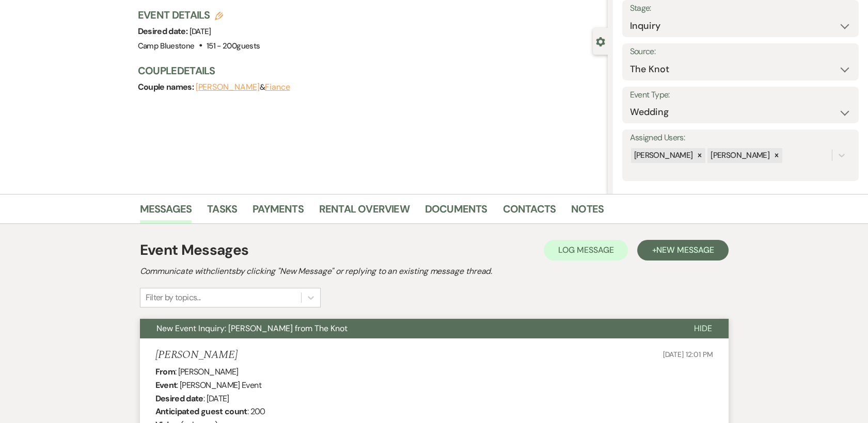  Describe the element at coordinates (199, 15) in the screenshot. I see `h3: Event Details` at that location.